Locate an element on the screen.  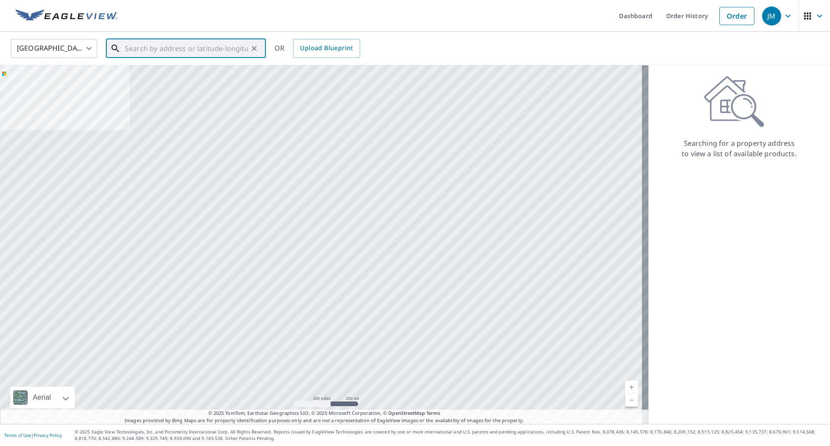
a: OpenStreetMap is located at coordinates (406, 412).